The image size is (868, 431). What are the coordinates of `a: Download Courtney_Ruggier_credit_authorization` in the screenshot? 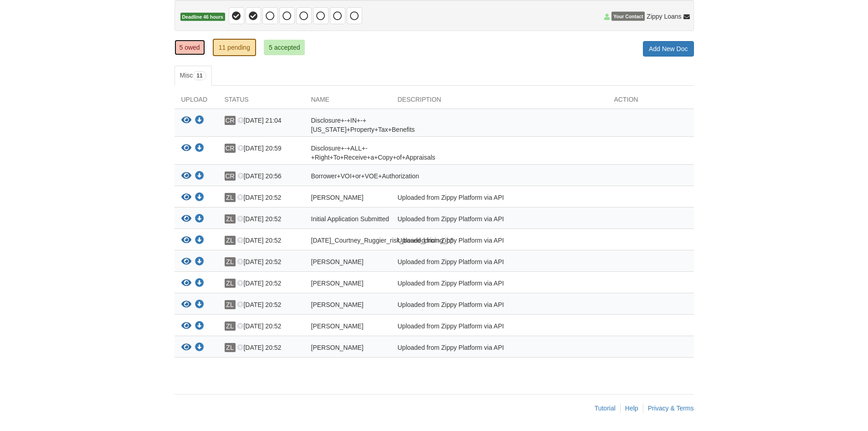 It's located at (200, 348).